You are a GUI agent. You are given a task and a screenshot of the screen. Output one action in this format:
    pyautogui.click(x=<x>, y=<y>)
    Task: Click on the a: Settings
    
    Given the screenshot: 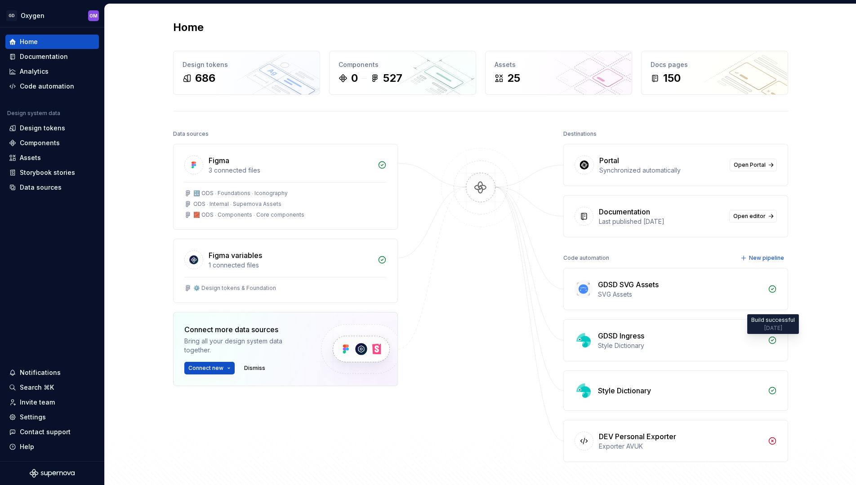 What is the action you would take?
    pyautogui.click(x=52, y=417)
    